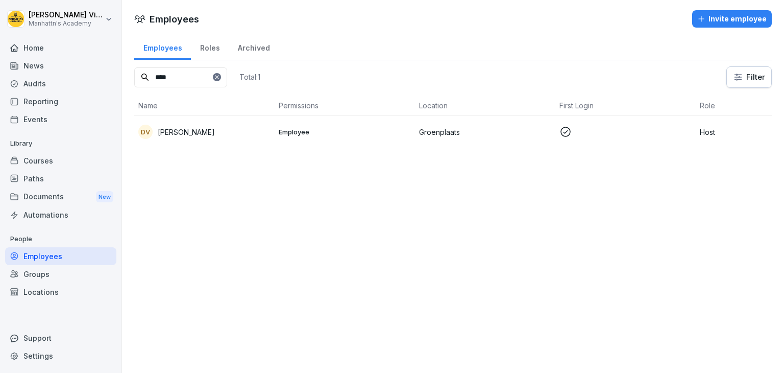 Image resolution: width=784 pixels, height=373 pixels. I want to click on div: Automations, so click(61, 214).